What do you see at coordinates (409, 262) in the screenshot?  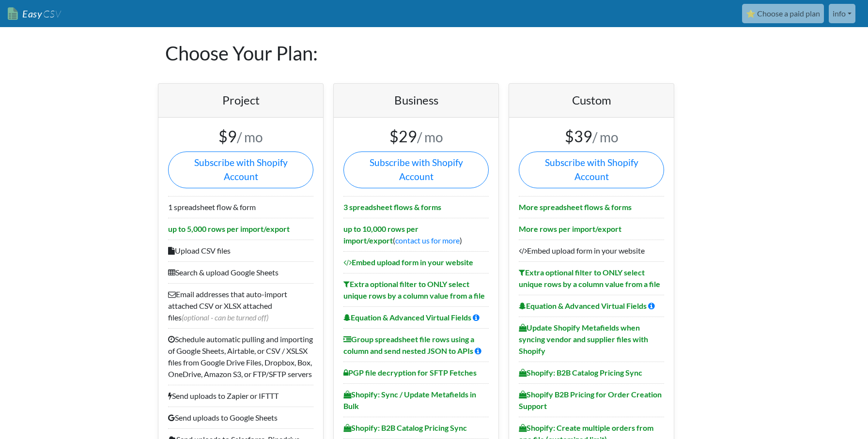 I see `b: Embed upload form in your website` at bounding box center [409, 262].